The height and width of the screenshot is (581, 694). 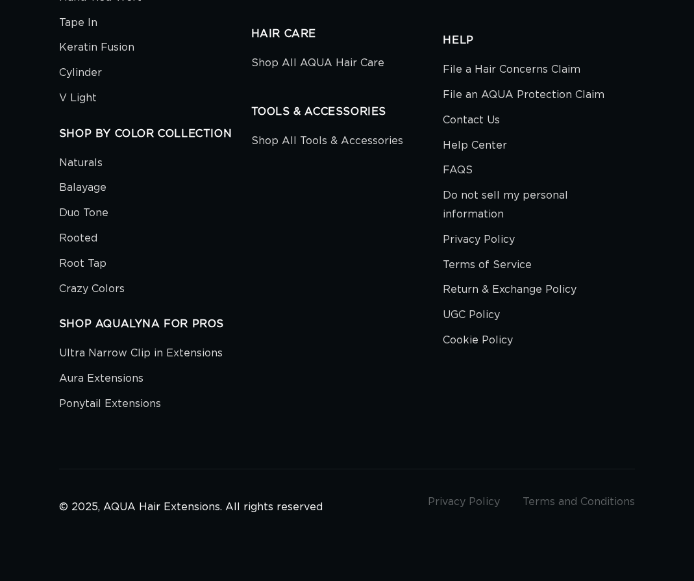 What do you see at coordinates (101, 379) in the screenshot?
I see `a: Aura Extensions` at bounding box center [101, 379].